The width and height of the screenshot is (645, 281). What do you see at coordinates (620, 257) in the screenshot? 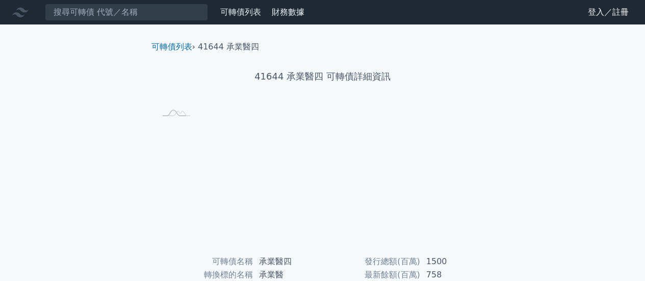
I see `div: Chat Widget` at bounding box center [620, 257].